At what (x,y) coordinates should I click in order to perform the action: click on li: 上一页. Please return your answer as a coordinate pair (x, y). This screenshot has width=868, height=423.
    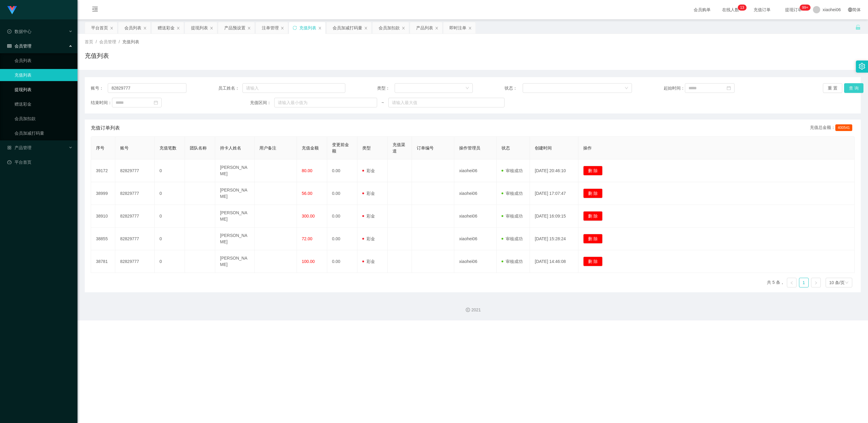
    Looking at the image, I should click on (792, 282).